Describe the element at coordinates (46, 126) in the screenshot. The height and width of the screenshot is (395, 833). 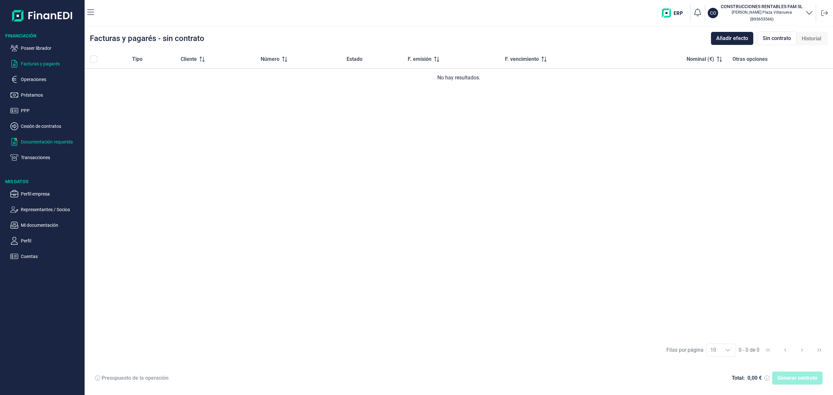
I see `button: Cesión de contratos` at that location.